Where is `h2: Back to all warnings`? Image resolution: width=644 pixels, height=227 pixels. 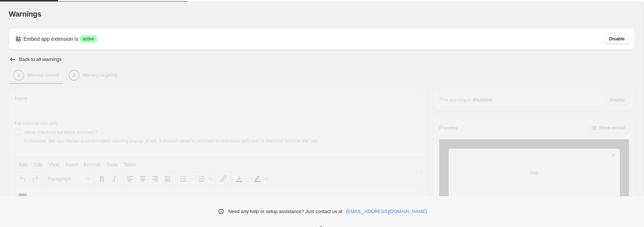
h2: Back to all warnings is located at coordinates (40, 59).